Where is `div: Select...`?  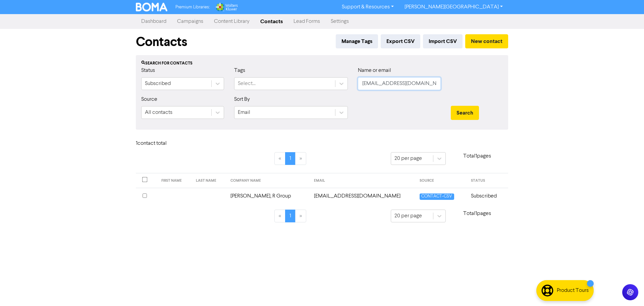
div: Select... is located at coordinates (247, 84).